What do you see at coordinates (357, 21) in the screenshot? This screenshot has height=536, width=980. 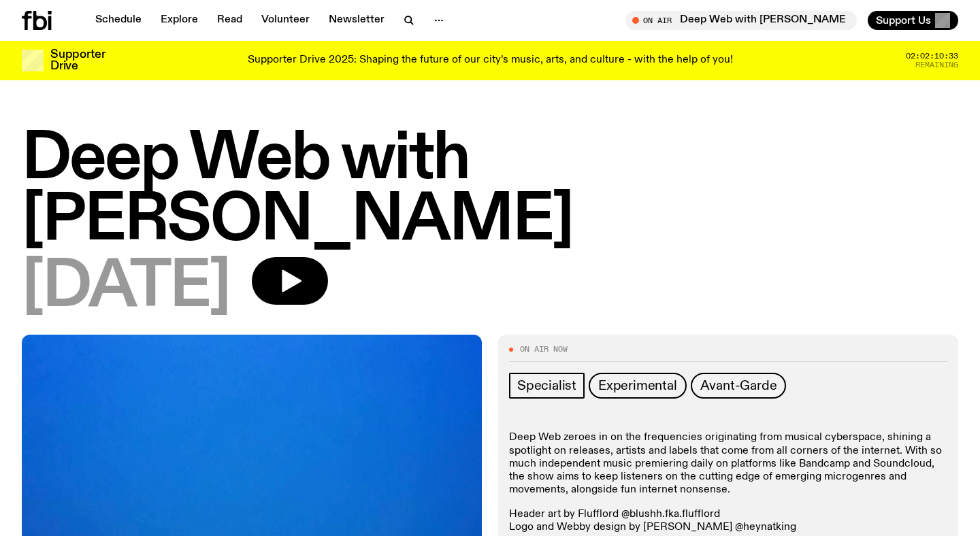 I see `a: Newsletter` at bounding box center [357, 21].